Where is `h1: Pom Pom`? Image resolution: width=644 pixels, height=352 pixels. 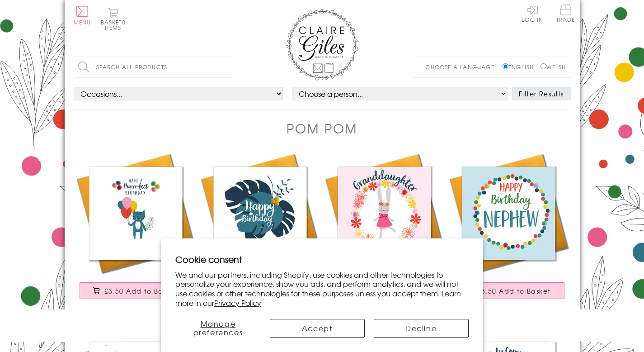
h1: Pom Pom is located at coordinates (322, 128).